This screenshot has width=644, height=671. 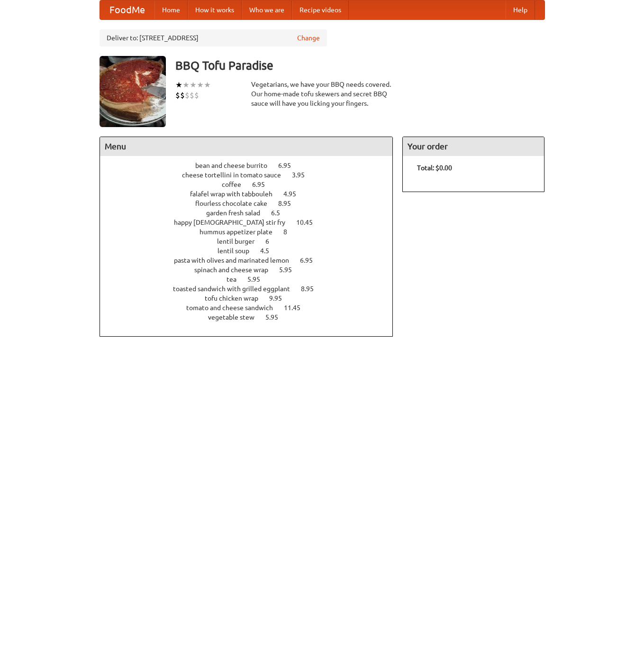 I want to click on span: lentil soup, so click(x=238, y=250).